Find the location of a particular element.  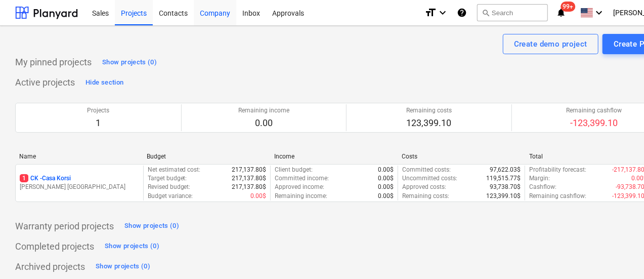

i: Knowledge base is located at coordinates (462, 12).